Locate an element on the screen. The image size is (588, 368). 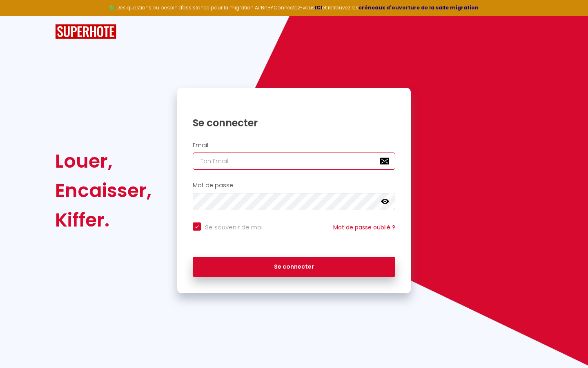
h1: Se connecter is located at coordinates (294, 123).